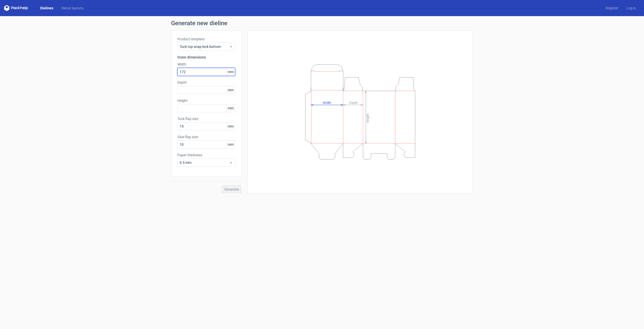 Image resolution: width=644 pixels, height=329 pixels. Describe the element at coordinates (206, 155) in the screenshot. I see `label: Paper thickness` at that location.